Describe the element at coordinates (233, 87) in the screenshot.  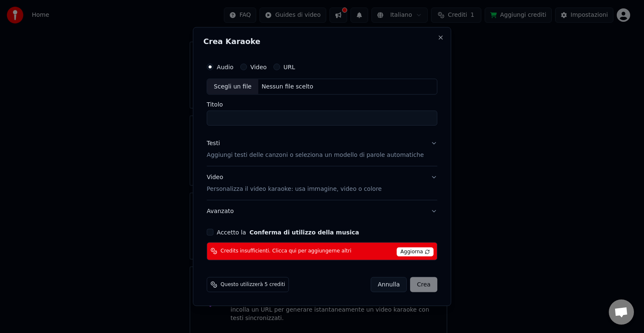
I see `div: Scegli un file` at that location.